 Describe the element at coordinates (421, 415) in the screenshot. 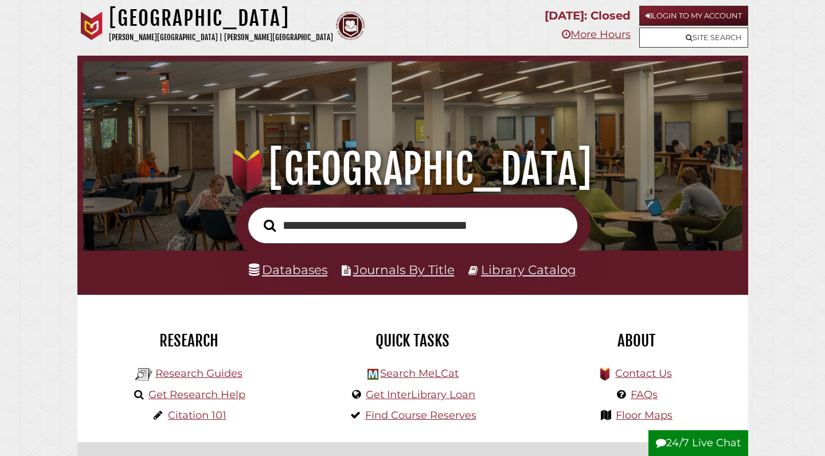

I see `a: Find Course Reserves` at that location.